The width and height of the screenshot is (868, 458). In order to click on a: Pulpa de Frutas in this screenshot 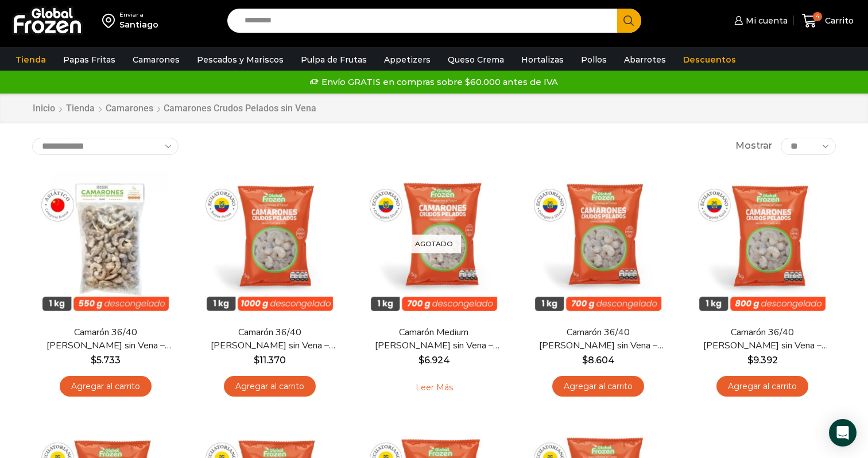, I will do `click(334, 59)`.